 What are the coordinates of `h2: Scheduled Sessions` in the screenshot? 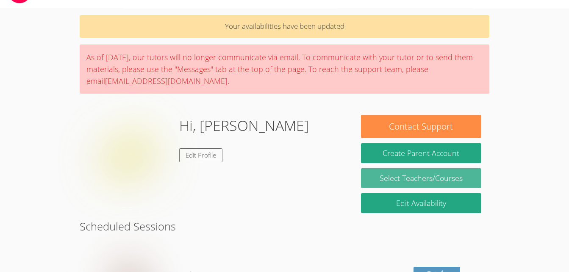 It's located at (284, 226).